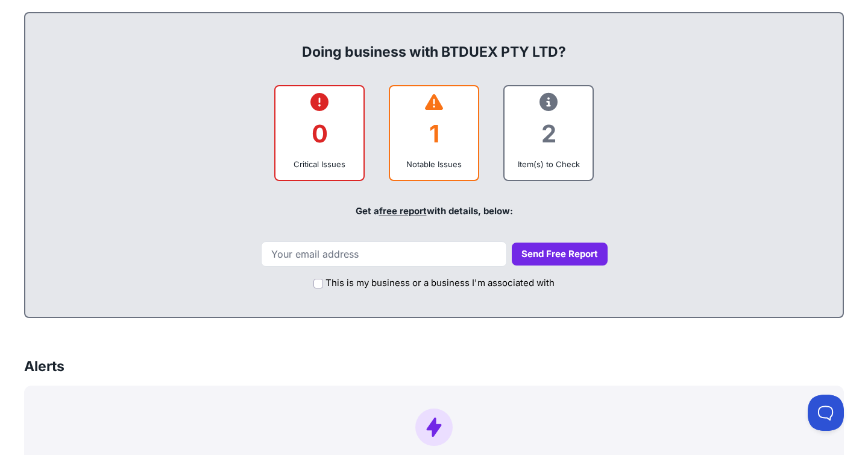 The height and width of the screenshot is (455, 868). What do you see at coordinates (548, 164) in the screenshot?
I see `div: Item(s) to Check` at bounding box center [548, 164].